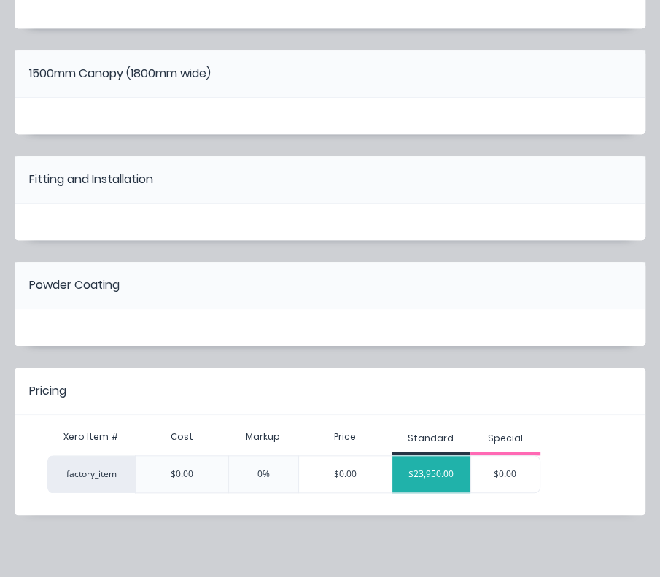 Image resolution: width=660 pixels, height=577 pixels. Describe the element at coordinates (91, 179) in the screenshot. I see `div: Fitting and Installation` at that location.